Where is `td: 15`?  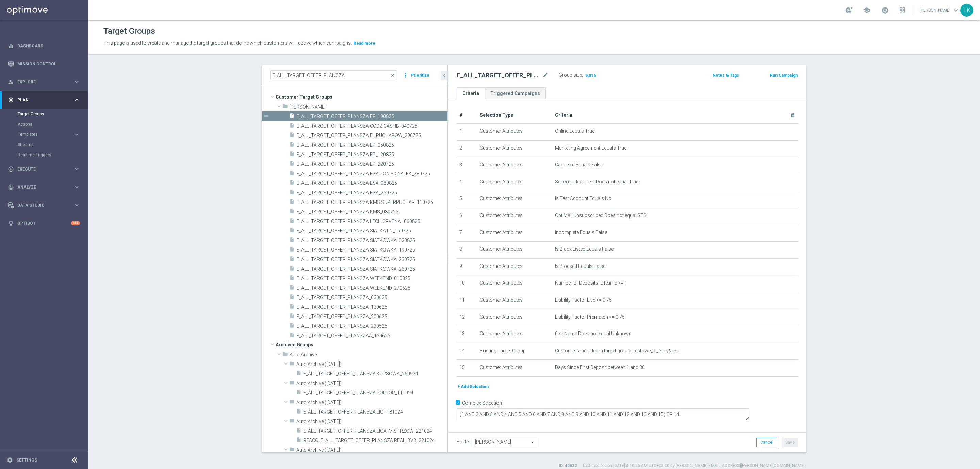 td: 15 is located at coordinates (467, 368).